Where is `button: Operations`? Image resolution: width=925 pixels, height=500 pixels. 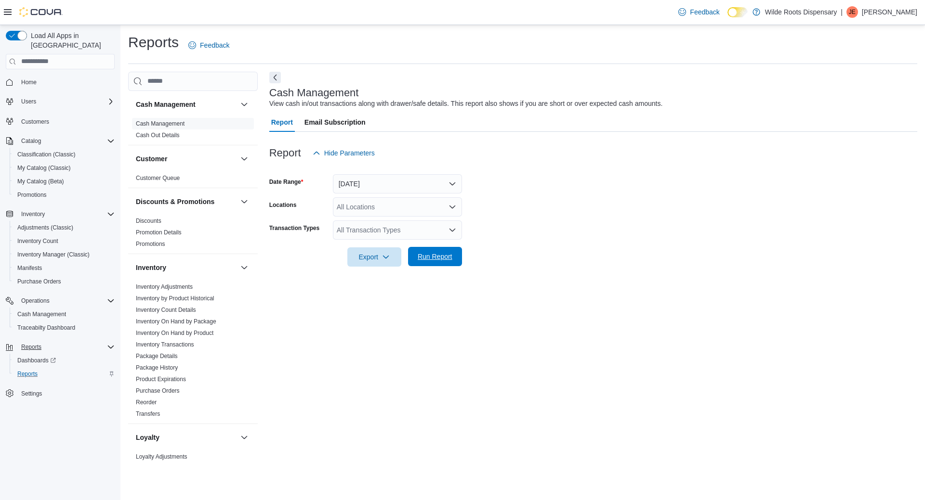 button: Operations is located at coordinates (35, 301).